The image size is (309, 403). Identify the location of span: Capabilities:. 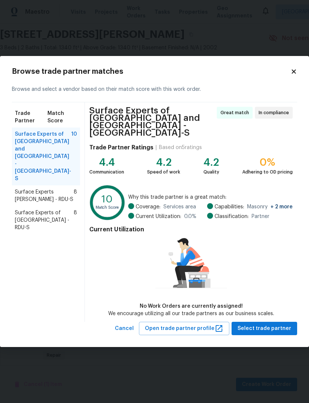
(230, 207).